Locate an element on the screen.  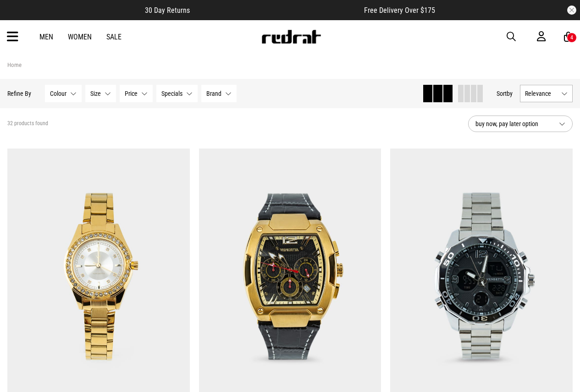
span: 32 products found is located at coordinates (27, 124).